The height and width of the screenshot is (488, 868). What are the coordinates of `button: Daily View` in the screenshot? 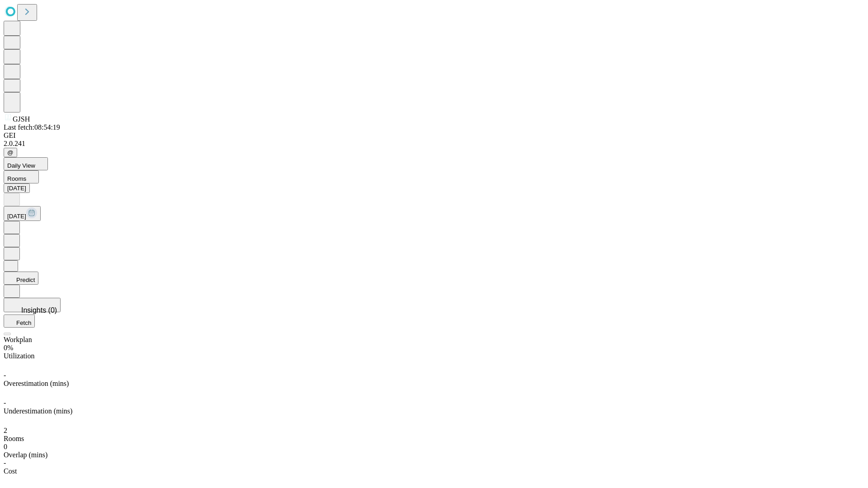 It's located at (26, 163).